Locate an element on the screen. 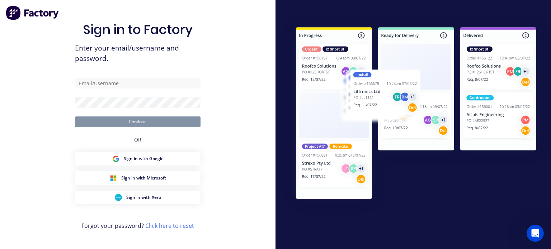  img: Microsoft Sign in is located at coordinates (113, 178).